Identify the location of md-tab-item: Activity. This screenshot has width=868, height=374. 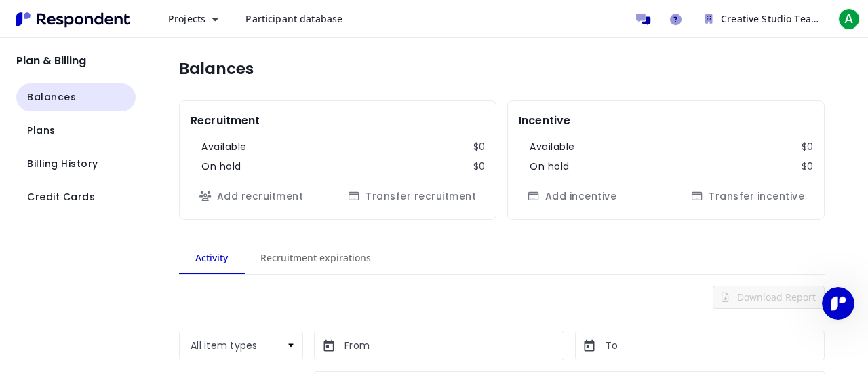
(211, 257).